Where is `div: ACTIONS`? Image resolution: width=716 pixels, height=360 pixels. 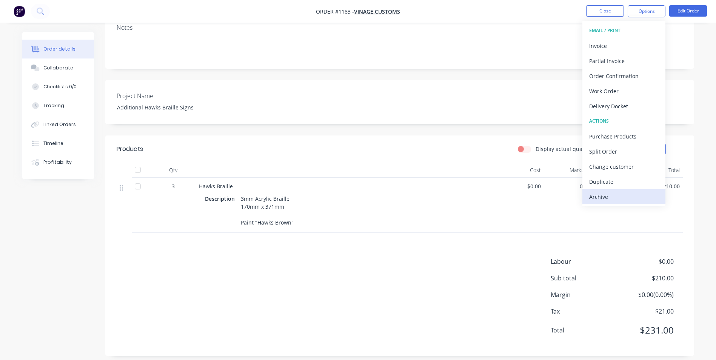 div: ACTIONS is located at coordinates (624, 121).